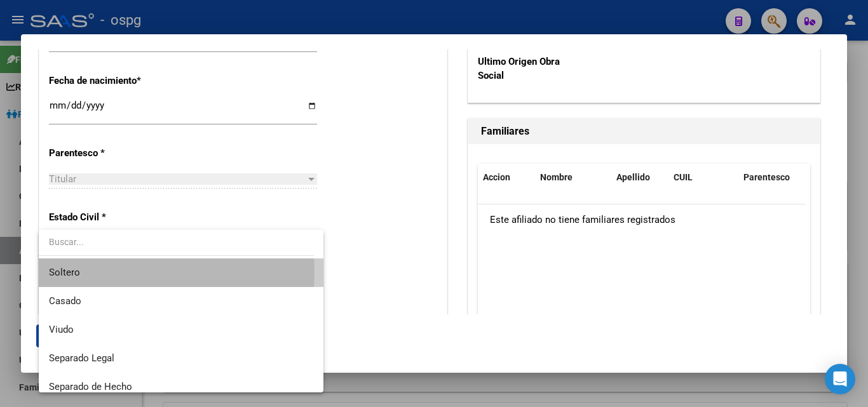  Describe the element at coordinates (65, 273) in the screenshot. I see `span: Soltero` at that location.